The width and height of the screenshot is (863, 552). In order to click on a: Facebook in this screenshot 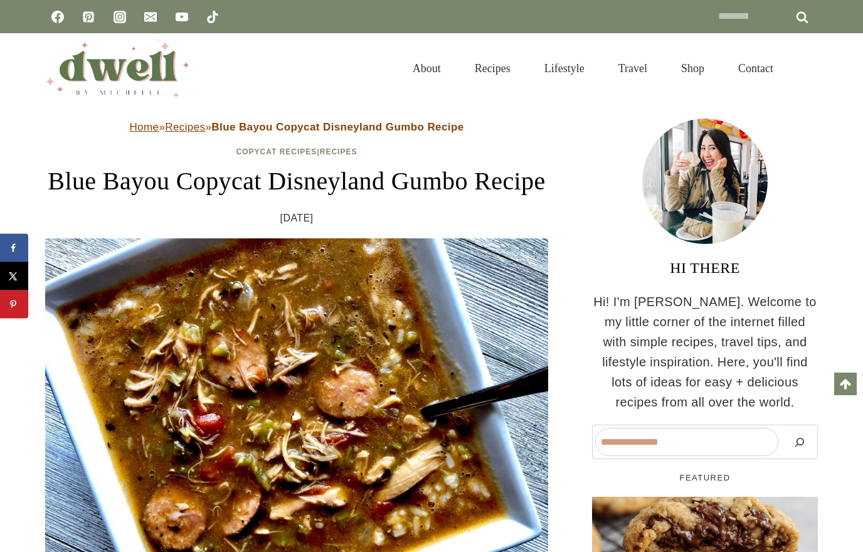, I will do `click(58, 17)`.